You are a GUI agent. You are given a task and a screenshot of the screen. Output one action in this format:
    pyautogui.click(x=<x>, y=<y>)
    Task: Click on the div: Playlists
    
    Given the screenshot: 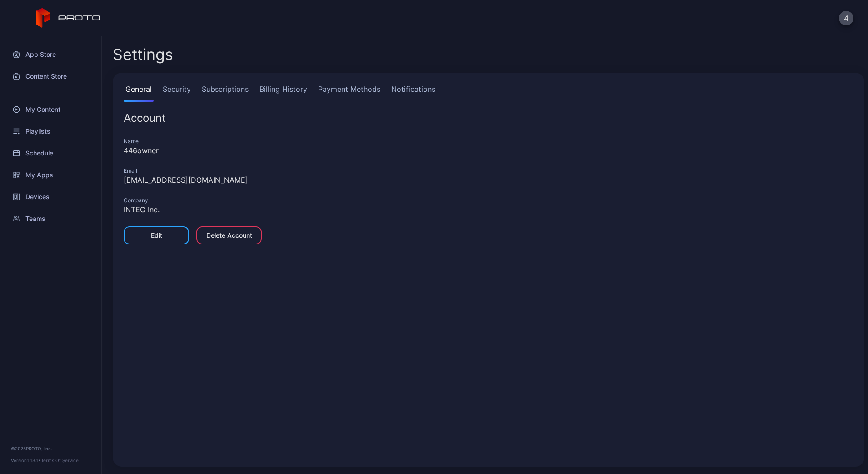 What is the action you would take?
    pyautogui.click(x=50, y=132)
    